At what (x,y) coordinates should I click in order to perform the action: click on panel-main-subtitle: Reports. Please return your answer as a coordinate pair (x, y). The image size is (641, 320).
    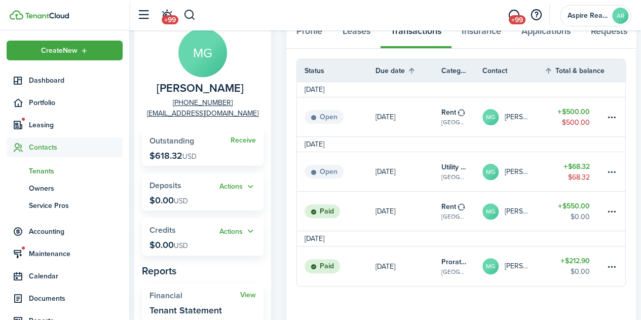
    Looking at the image, I should click on (203, 271).